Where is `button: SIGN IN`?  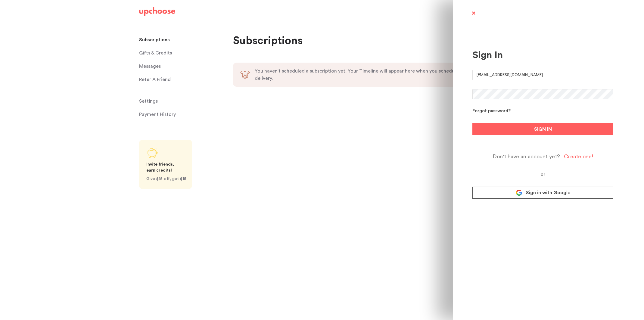
button: SIGN IN is located at coordinates (543, 129).